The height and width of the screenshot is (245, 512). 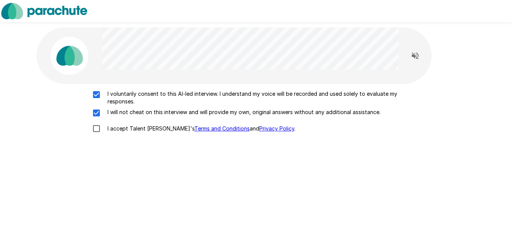 What do you see at coordinates (264, 98) in the screenshot?
I see `p: I voluntarily consent to this AI-led interview. I understand my voice will be recorded and used s...` at bounding box center [264, 98].